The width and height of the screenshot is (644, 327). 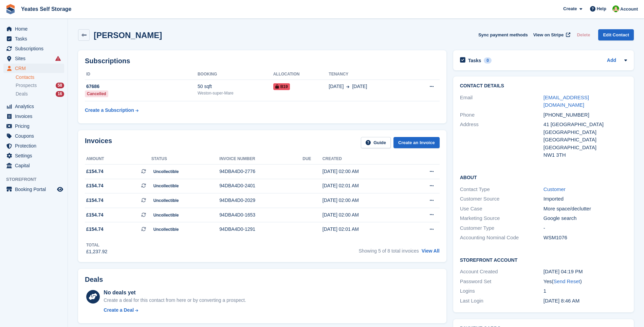 What do you see at coordinates (585, 155) in the screenshot?
I see `div: NW1 3TH` at bounding box center [585, 155].